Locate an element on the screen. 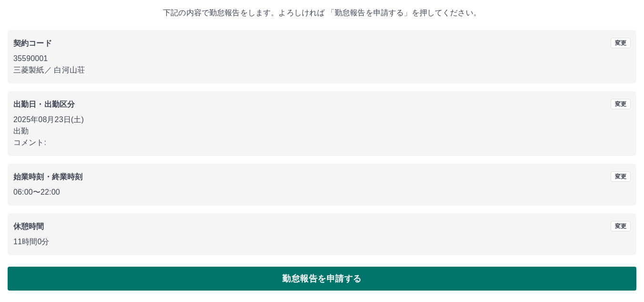 This screenshot has width=644, height=302. p: 06:00 〜 22:00 is located at coordinates (322, 192).